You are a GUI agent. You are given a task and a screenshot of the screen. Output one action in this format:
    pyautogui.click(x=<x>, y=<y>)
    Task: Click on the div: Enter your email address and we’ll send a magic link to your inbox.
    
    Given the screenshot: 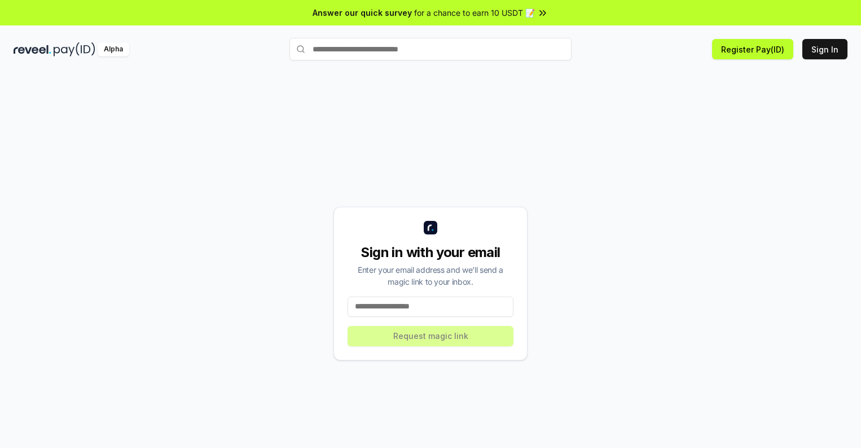 What is the action you would take?
    pyautogui.click(x=431, y=275)
    